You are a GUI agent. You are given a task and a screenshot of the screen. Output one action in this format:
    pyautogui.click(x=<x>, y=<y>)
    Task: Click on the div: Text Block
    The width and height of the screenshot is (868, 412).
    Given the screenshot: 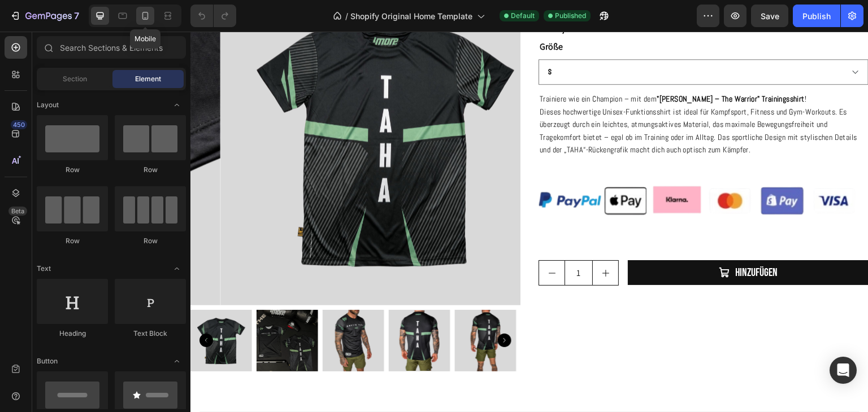 What is the action you would take?
    pyautogui.click(x=150, y=334)
    